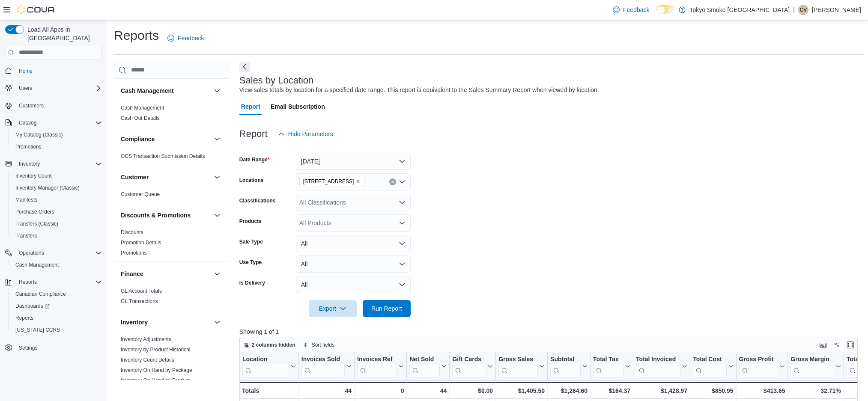 The height and width of the screenshot is (401, 868). I want to click on button: Enter fullscreen, so click(850, 345).